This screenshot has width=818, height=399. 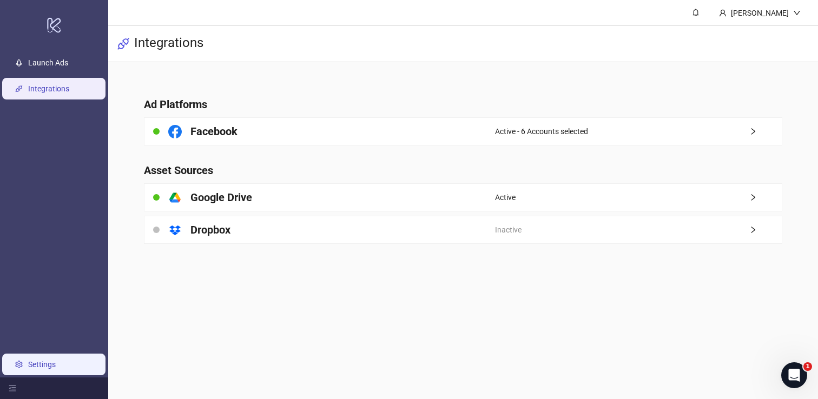 What do you see at coordinates (211, 230) in the screenshot?
I see `h4: Dropbox` at bounding box center [211, 230].